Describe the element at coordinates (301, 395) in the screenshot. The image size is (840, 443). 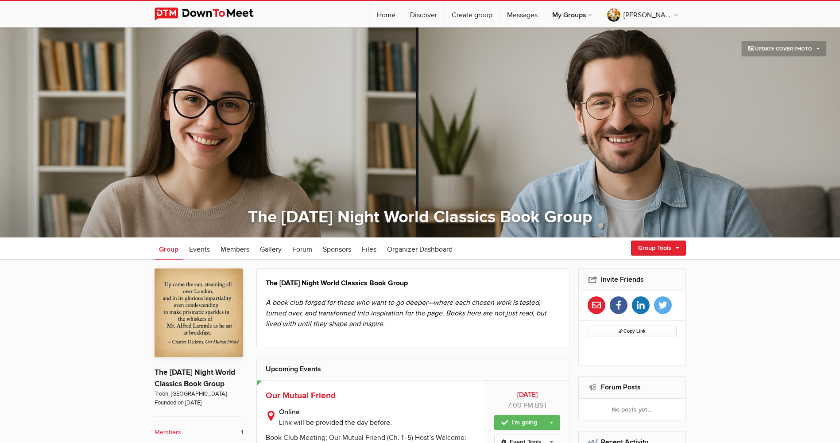
I see `span: Our Mutual Friend` at that location.